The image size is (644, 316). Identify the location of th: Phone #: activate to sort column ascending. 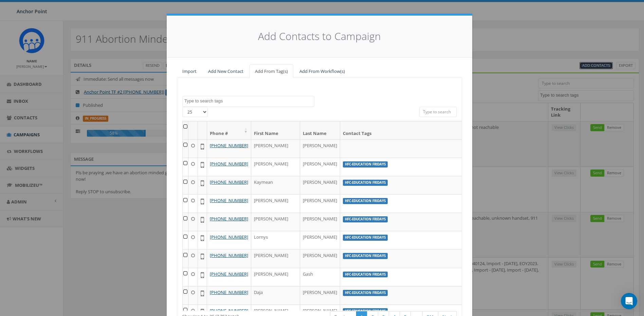
(229, 130).